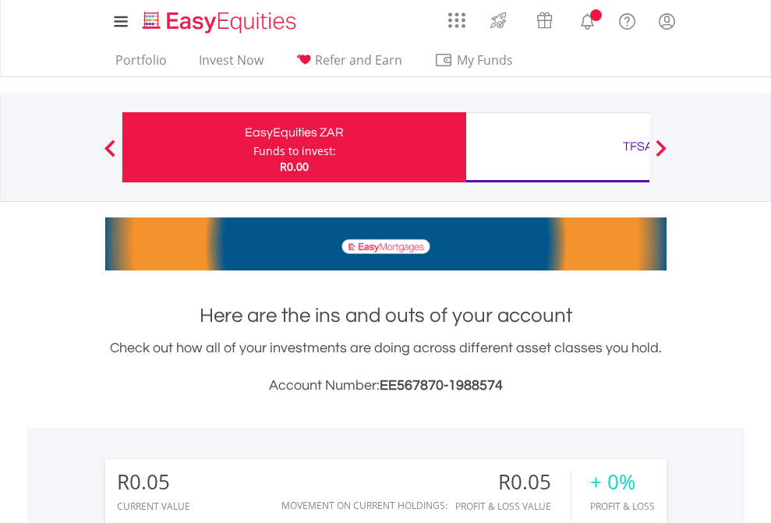 This screenshot has height=523, width=771. What do you see at coordinates (622, 482) in the screenshot?
I see `div: + 0%` at bounding box center [622, 482].